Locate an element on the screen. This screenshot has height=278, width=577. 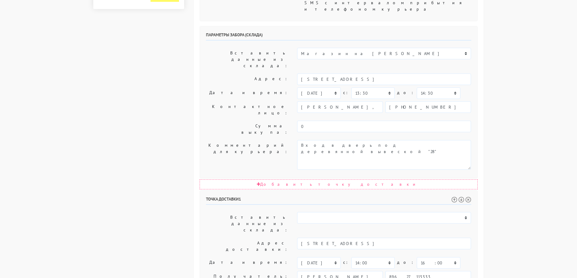
input: Имя is located at coordinates (340, 107).